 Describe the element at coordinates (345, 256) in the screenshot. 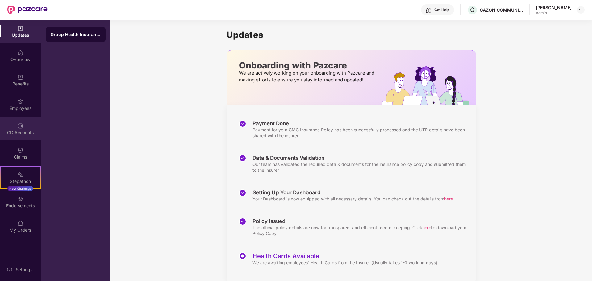

I see `div: Health Cards Available` at that location.